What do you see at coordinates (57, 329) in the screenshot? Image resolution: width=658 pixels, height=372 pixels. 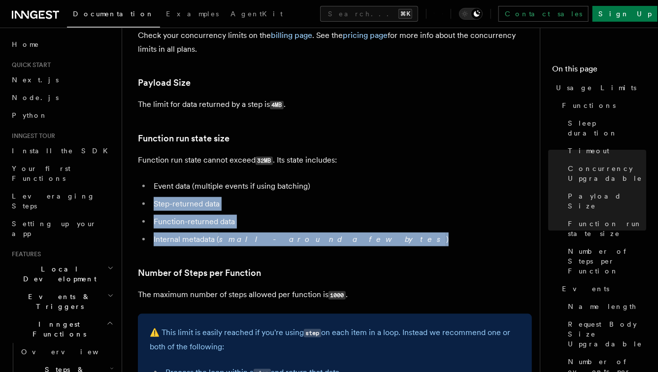 I see `span: Inngest Functions` at bounding box center [57, 329].